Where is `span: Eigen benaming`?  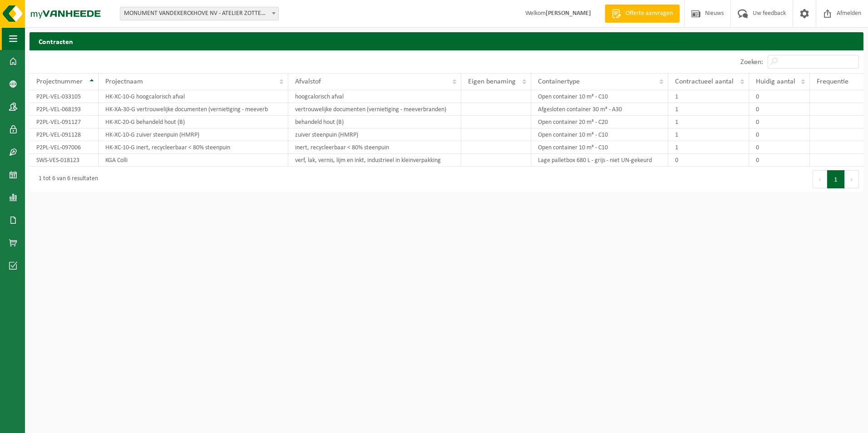
span: Eigen benaming is located at coordinates (491, 82).